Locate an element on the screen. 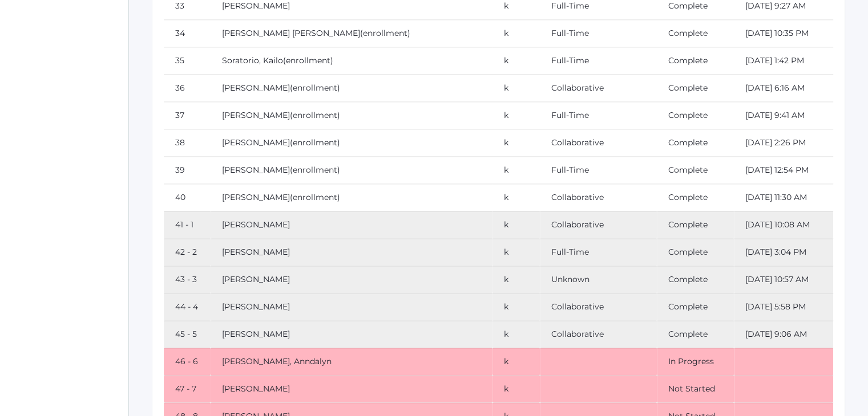  td: 34 is located at coordinates (187, 33).